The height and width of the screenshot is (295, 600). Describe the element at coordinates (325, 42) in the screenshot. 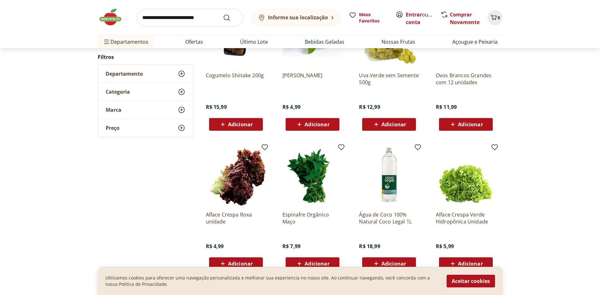

I see `a: Bebidas Geladas` at that location.